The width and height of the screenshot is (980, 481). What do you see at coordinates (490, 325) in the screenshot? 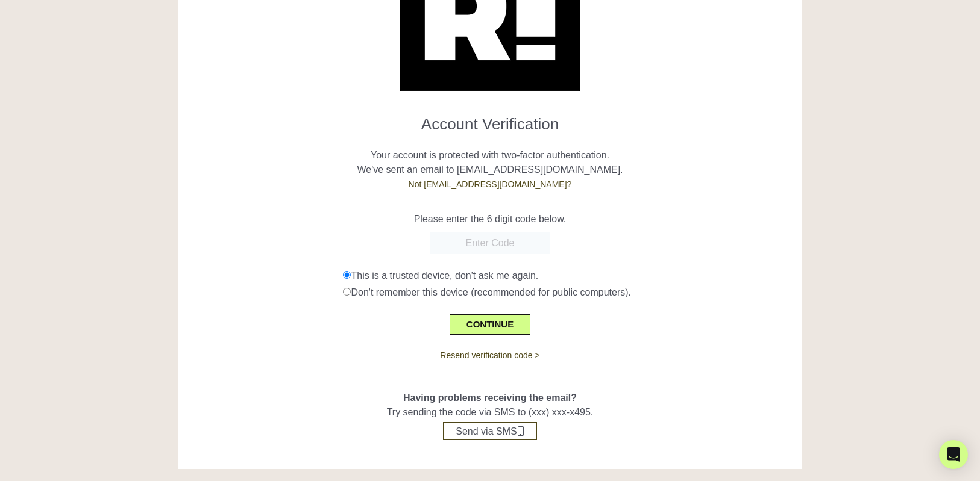
I see `button: CONTINUE` at bounding box center [490, 325].